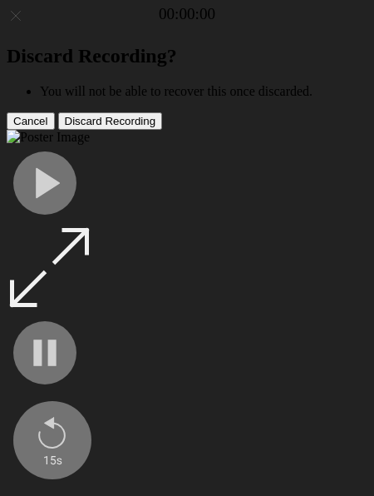  Describe the element at coordinates (204, 92) in the screenshot. I see `li: You will not be able to recover this once discarded.` at that location.